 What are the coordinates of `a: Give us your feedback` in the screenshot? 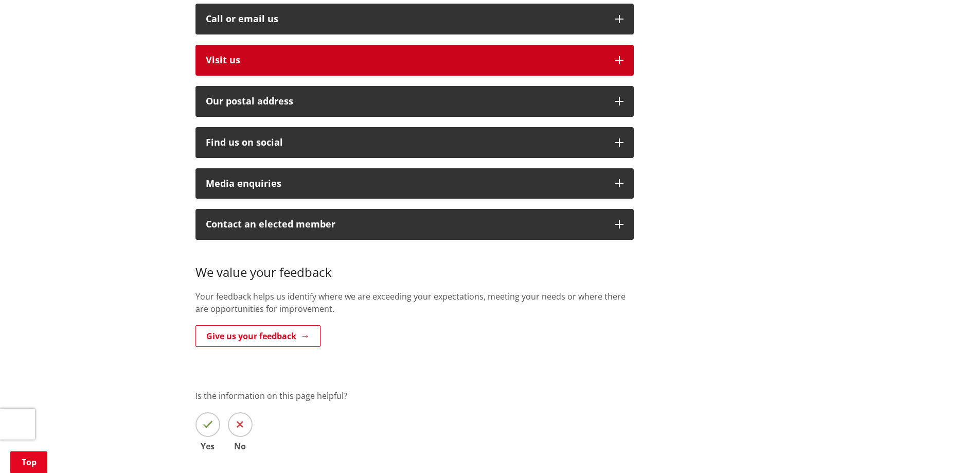 It's located at (258, 336).